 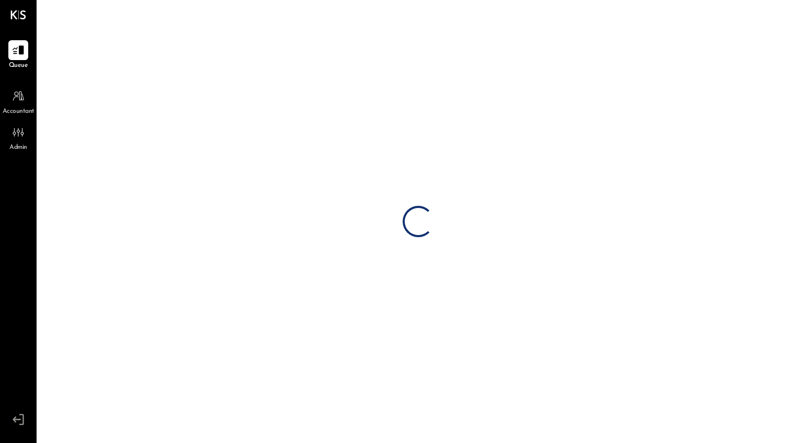 I want to click on span: Accountant, so click(x=18, y=112).